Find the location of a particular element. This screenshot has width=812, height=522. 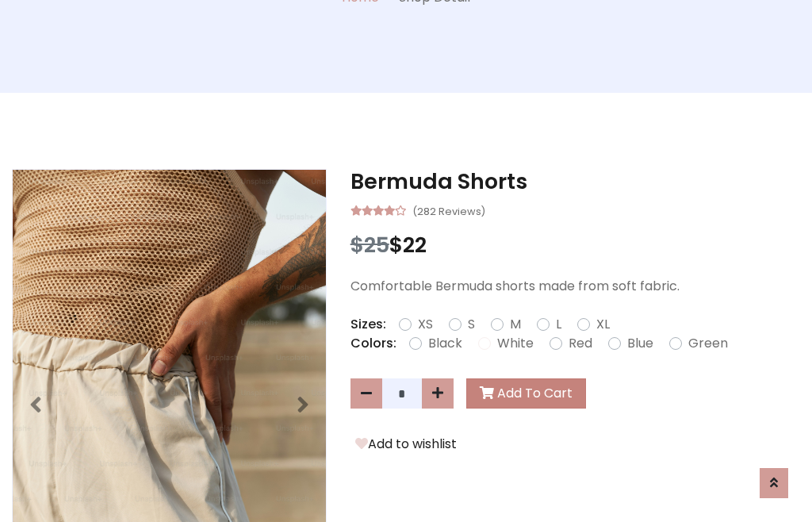

span: 22 is located at coordinates (415, 244).